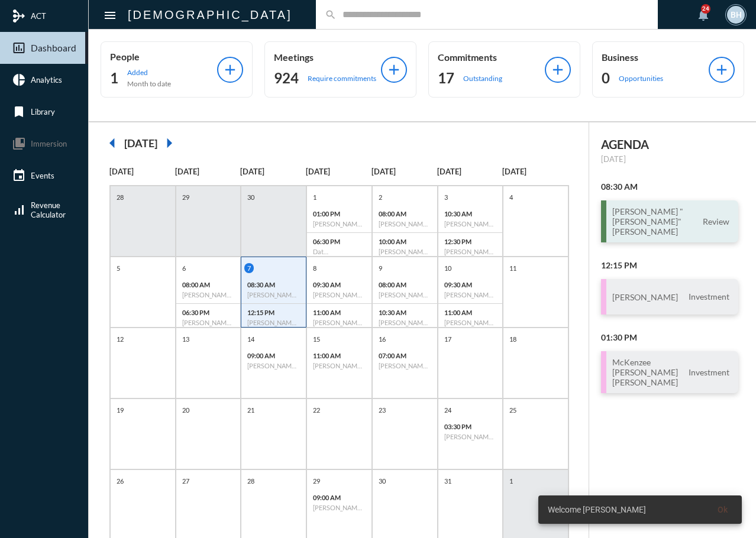  What do you see at coordinates (405, 242) in the screenshot?
I see `p: 10:00 AM` at bounding box center [405, 242].